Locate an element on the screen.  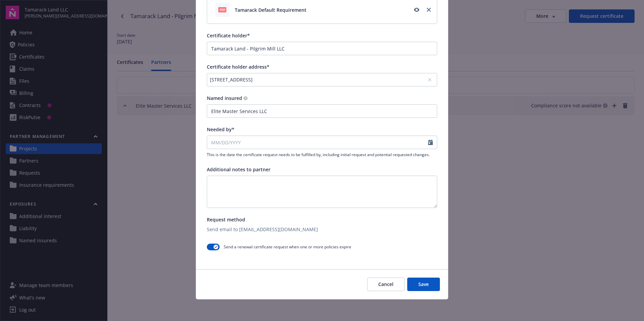
span: pdf is located at coordinates (222, 10).